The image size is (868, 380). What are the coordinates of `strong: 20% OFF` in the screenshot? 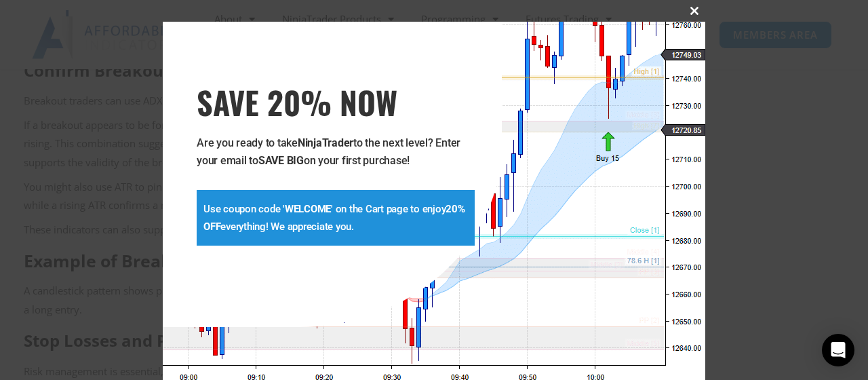 It's located at (334, 217).